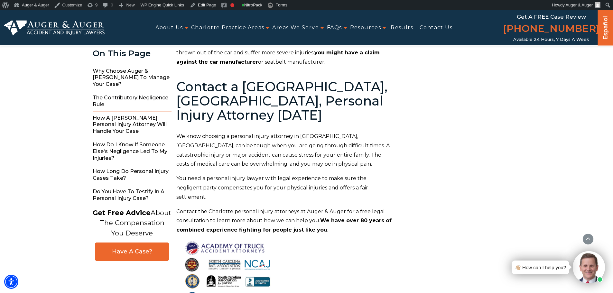 The width and height of the screenshot is (613, 293). Describe the element at coordinates (551, 40) in the screenshot. I see `span: Available 24 Hours, 7 Days a Week` at that location.